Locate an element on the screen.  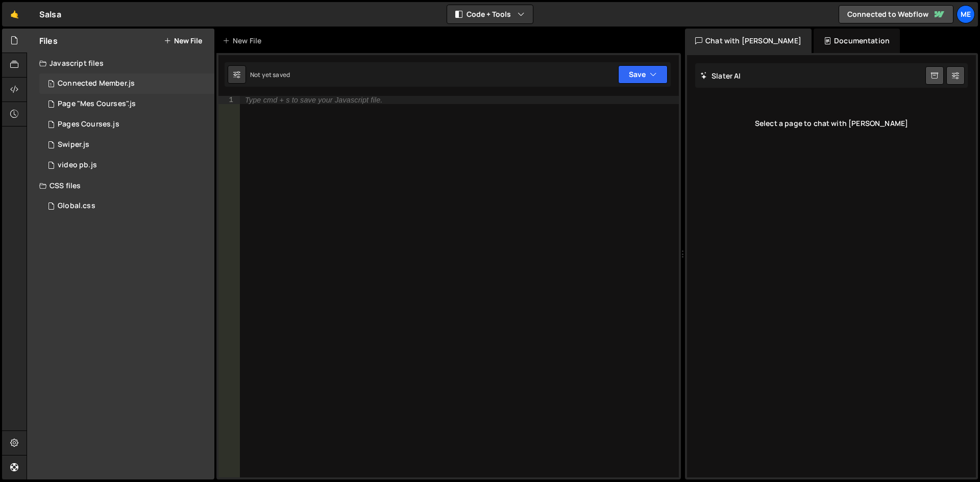
a: Me is located at coordinates (966, 14).